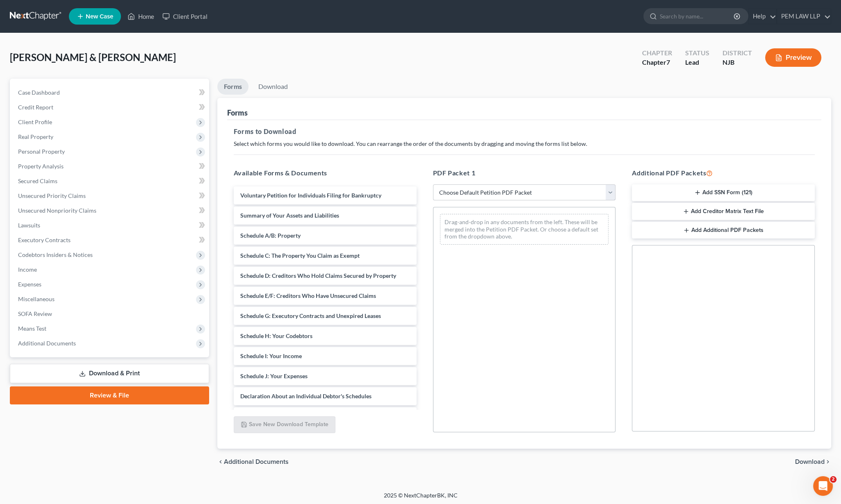 The width and height of the screenshot is (841, 504). Describe the element at coordinates (32, 328) in the screenshot. I see `span: Means Test` at that location.